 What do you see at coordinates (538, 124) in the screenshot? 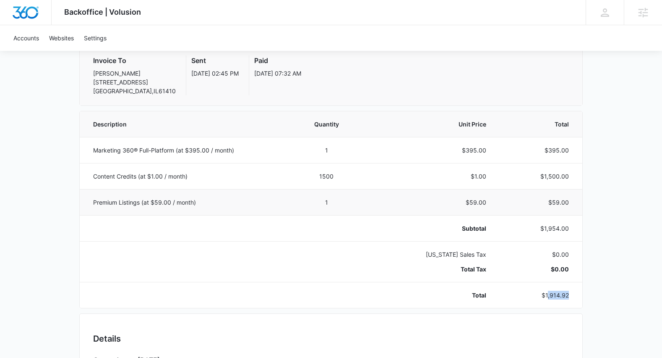
I see `span: Total` at bounding box center [538, 124].